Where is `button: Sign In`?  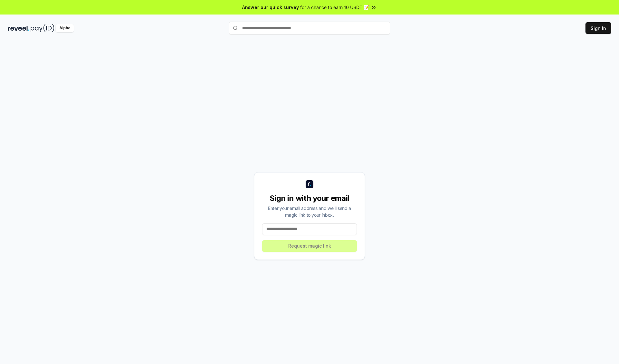 button: Sign In is located at coordinates (598, 28).